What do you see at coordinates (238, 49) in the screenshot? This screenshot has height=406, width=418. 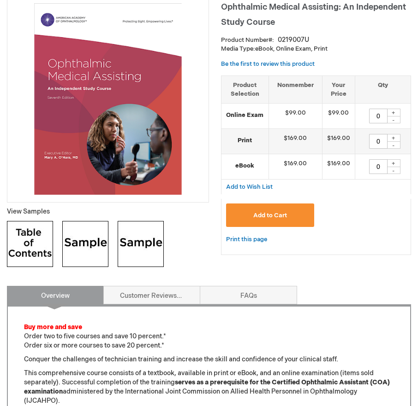 I see `strong: Media Type:` at bounding box center [238, 49].